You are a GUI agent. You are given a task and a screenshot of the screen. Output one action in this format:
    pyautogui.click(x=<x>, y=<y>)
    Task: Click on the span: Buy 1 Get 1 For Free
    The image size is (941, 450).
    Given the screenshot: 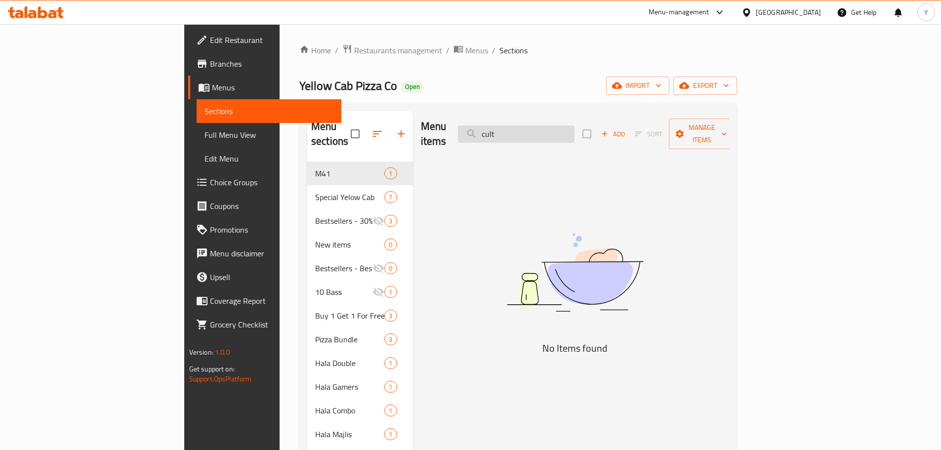 What is the action you would take?
    pyautogui.click(x=350, y=316)
    